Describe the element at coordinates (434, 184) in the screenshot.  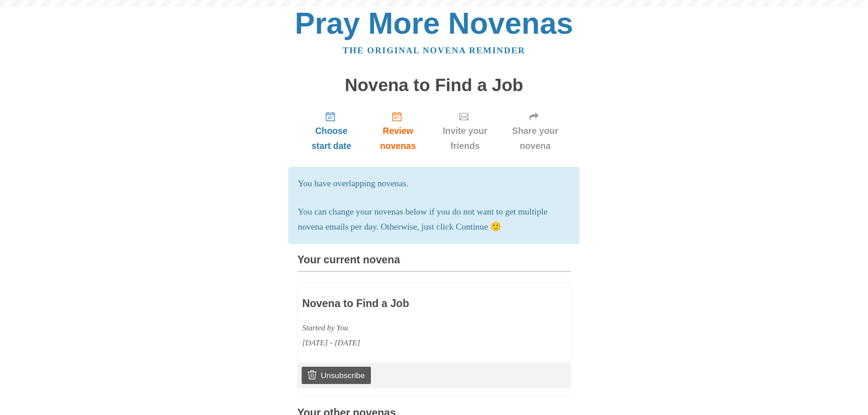
I see `p: You have overlapping novenas.` at that location.